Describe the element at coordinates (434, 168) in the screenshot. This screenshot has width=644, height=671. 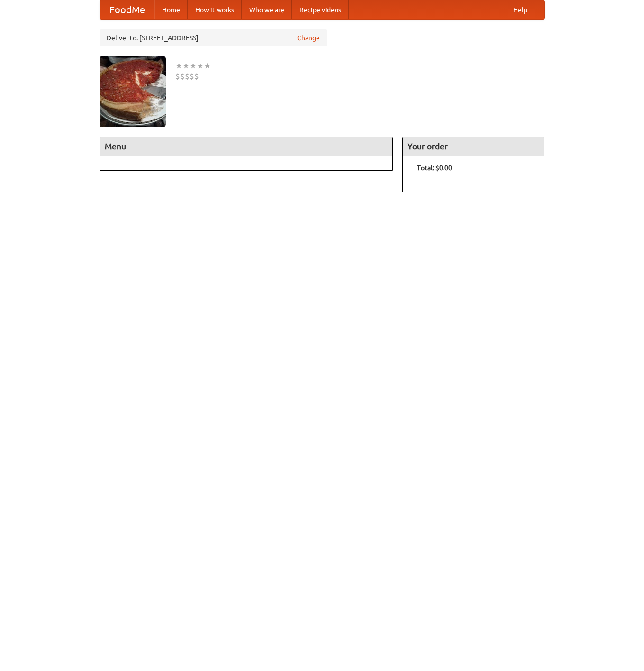
I see `b: Total: $0.00` at that location.